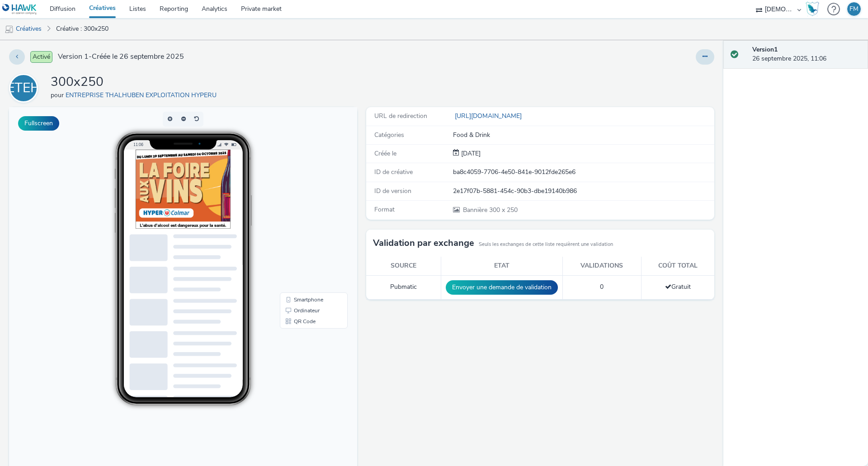 The image size is (868, 466). I want to click on div: Food & Drink, so click(583, 135).